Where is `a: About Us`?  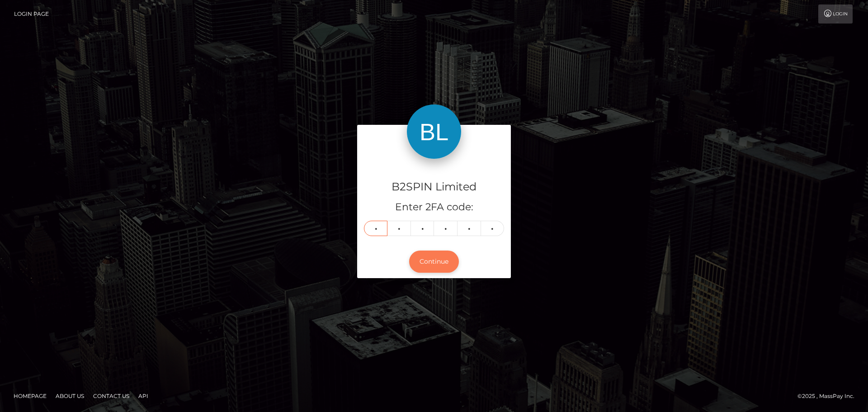
a: About Us is located at coordinates (70, 395).